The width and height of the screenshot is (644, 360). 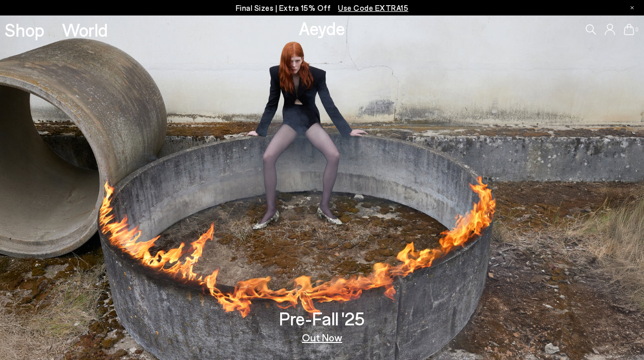 I want to click on span: 0, so click(x=637, y=30).